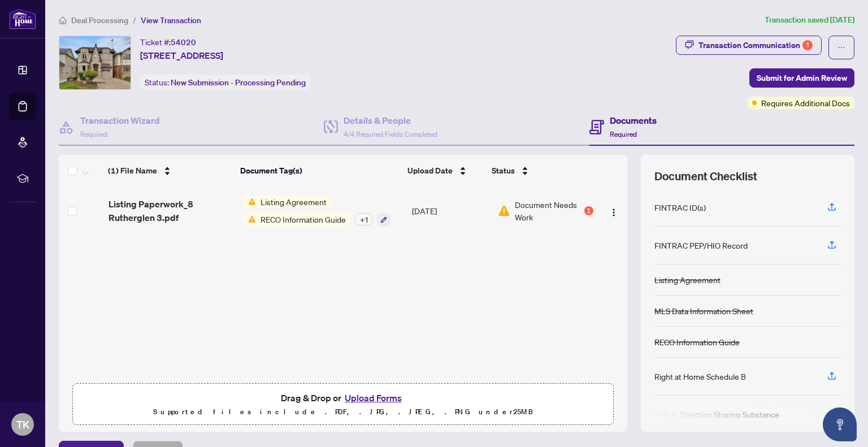 The width and height of the screenshot is (868, 447). What do you see at coordinates (430, 170) in the screenshot?
I see `span: Upload Date` at bounding box center [430, 170].